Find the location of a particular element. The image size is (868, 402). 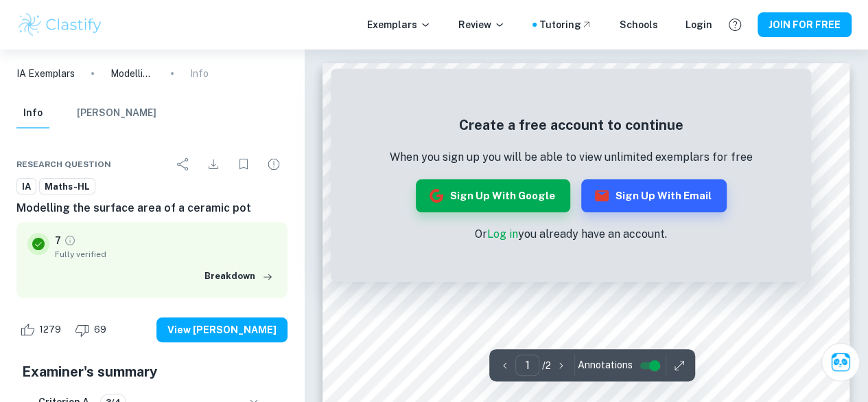

p: When you sign up you will be able to view unlimited exemplars for free is located at coordinates (571, 157).